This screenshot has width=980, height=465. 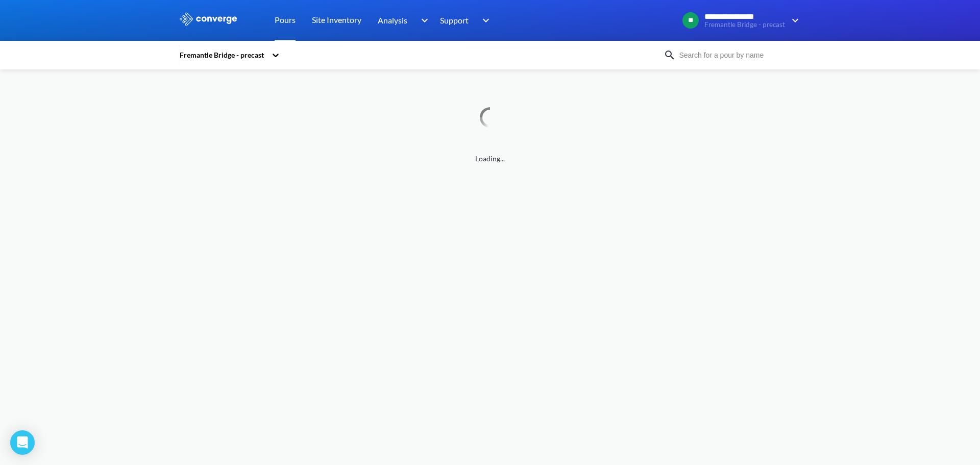 I want to click on span: Support, so click(x=455, y=20).